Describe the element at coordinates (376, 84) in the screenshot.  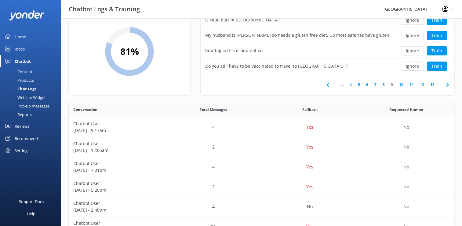
I see `a: 7` at that location.